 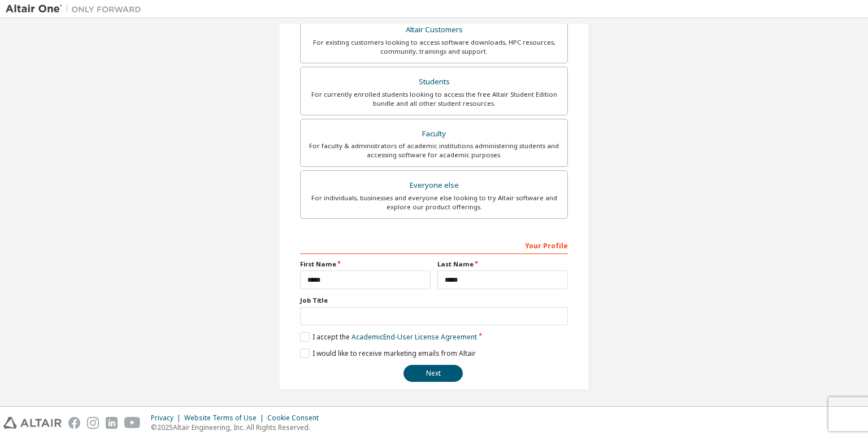 I want to click on div: Your Profile, so click(x=434, y=245).